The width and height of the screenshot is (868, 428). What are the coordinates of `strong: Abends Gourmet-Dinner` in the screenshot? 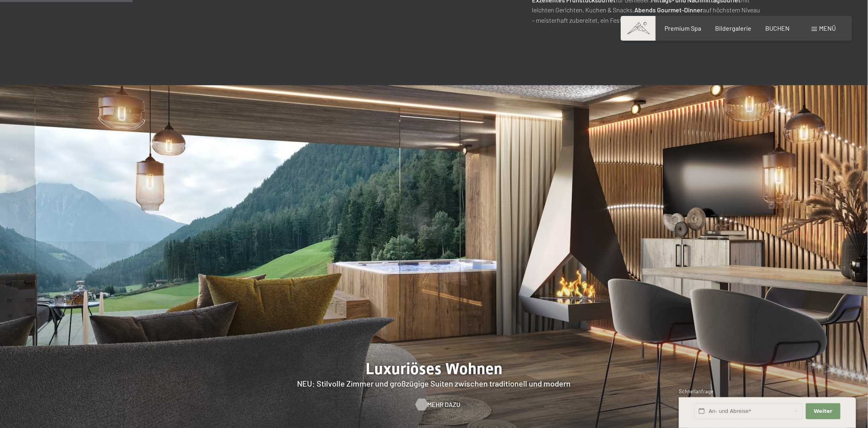 It's located at (669, 9).